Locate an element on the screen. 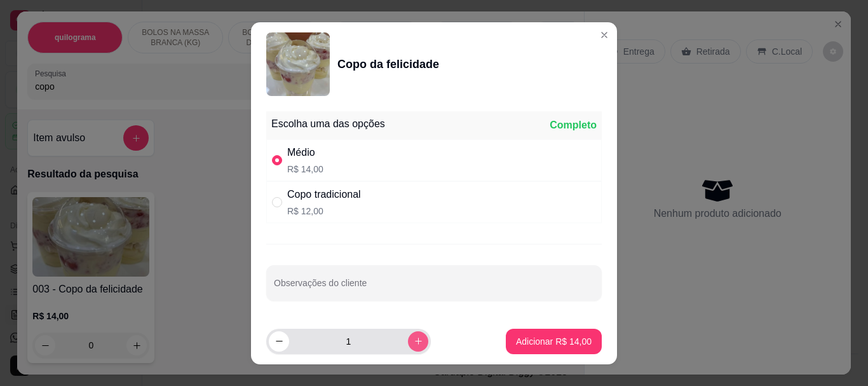 The width and height of the screenshot is (868, 386). button: Close is located at coordinates (605, 35).